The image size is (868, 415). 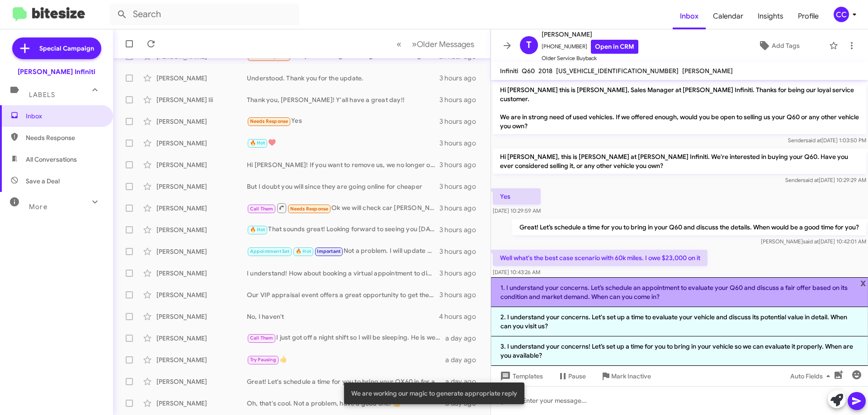 I want to click on div: 4 hours ago, so click(x=461, y=317).